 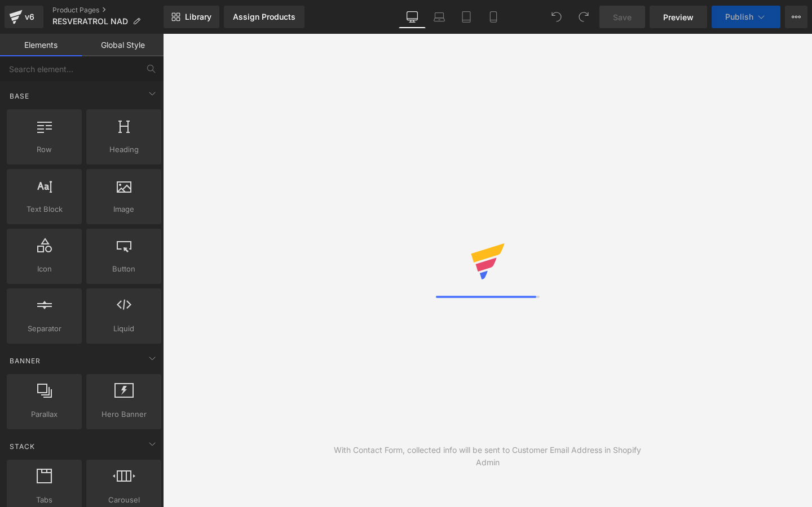 What do you see at coordinates (124, 414) in the screenshot?
I see `span: Hero Banner` at bounding box center [124, 414].